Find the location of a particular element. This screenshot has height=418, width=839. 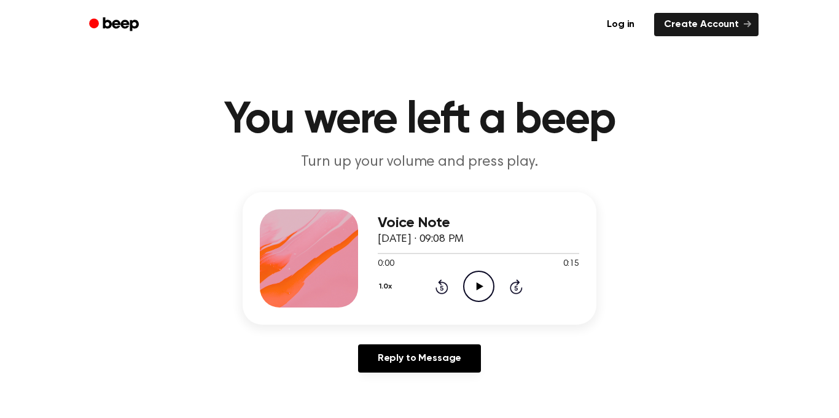

a: Log in is located at coordinates (621, 25).